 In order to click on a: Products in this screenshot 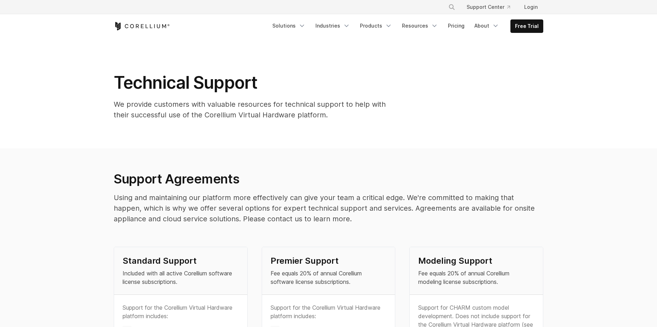, I will do `click(376, 26)`.